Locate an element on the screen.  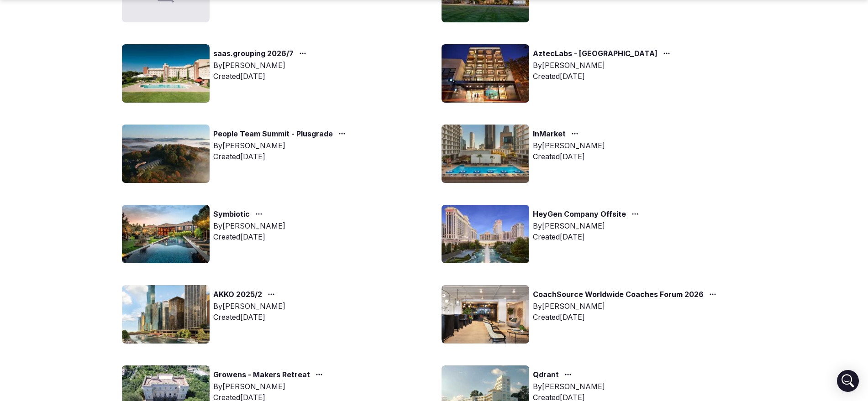
div: Open Intercom Messenger is located at coordinates (848, 381).